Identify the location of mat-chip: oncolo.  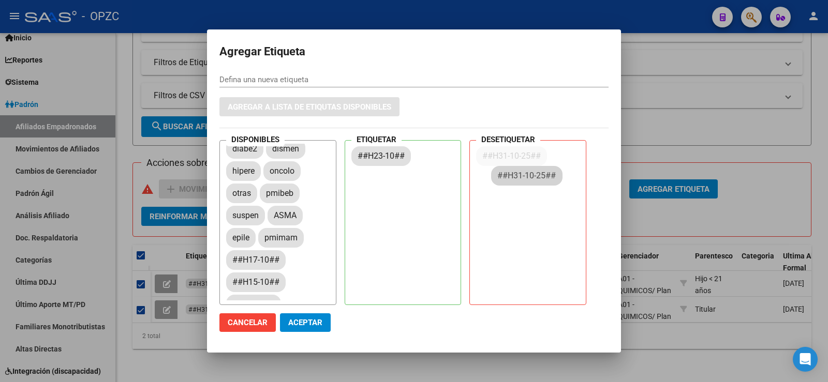
(282, 171).